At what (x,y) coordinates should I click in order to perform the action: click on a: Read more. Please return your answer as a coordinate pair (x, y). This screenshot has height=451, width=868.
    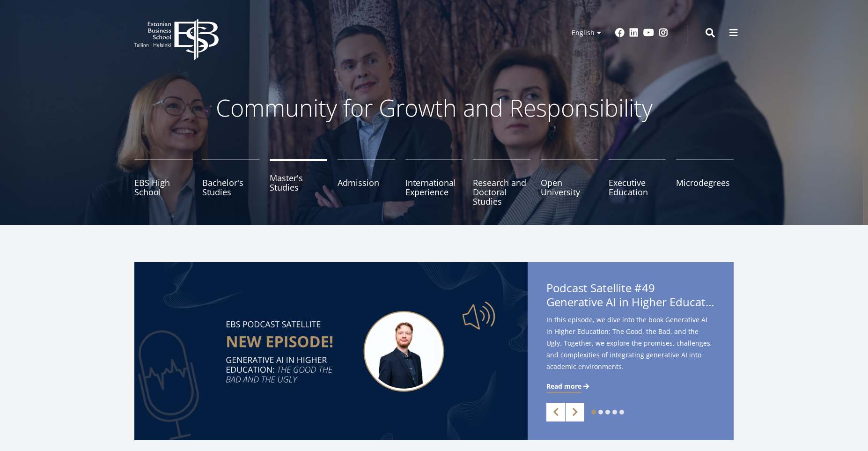
    Looking at the image, I should click on (569, 387).